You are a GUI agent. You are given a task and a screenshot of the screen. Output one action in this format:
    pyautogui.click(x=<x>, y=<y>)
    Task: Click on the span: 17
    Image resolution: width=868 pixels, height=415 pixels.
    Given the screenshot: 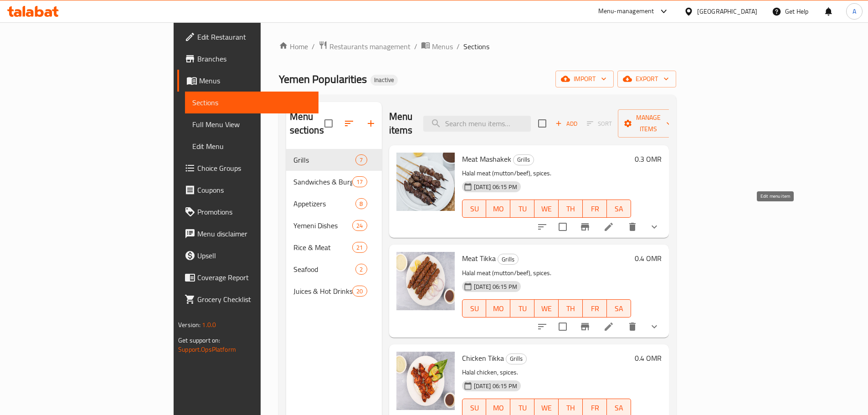 What is the action you would take?
    pyautogui.click(x=360, y=182)
    